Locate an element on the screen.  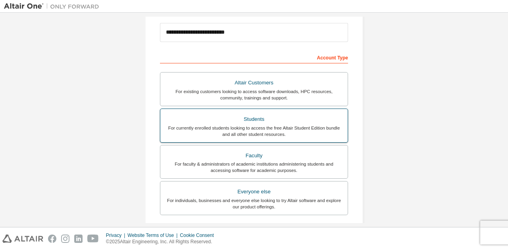
img: instagram.svg is located at coordinates (65, 239).